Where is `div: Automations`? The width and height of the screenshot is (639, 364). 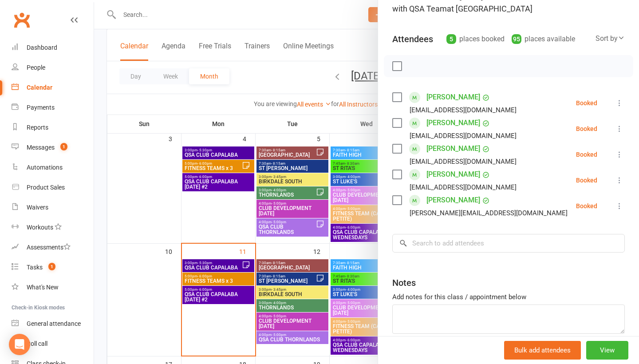
div: Automations is located at coordinates (44, 167).